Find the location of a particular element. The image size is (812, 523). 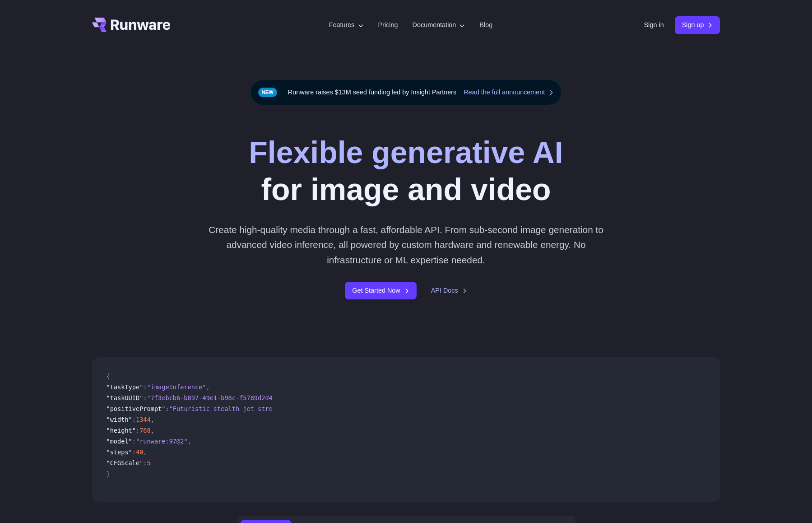

a: Read the full announcement is located at coordinates (508, 92).